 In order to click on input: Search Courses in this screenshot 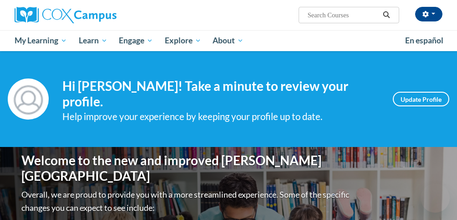, I will do `click(343, 15)`.